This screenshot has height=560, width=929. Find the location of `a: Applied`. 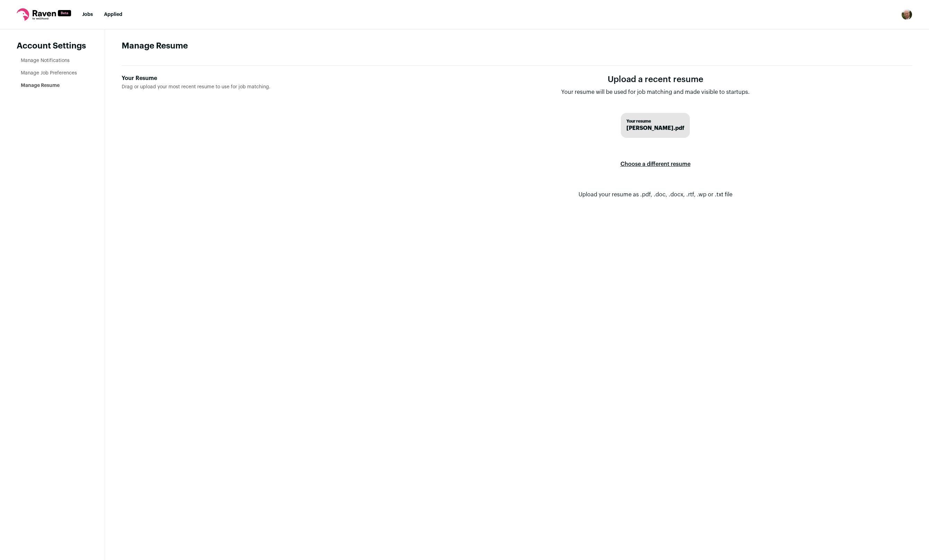

a: Applied is located at coordinates (113, 15).